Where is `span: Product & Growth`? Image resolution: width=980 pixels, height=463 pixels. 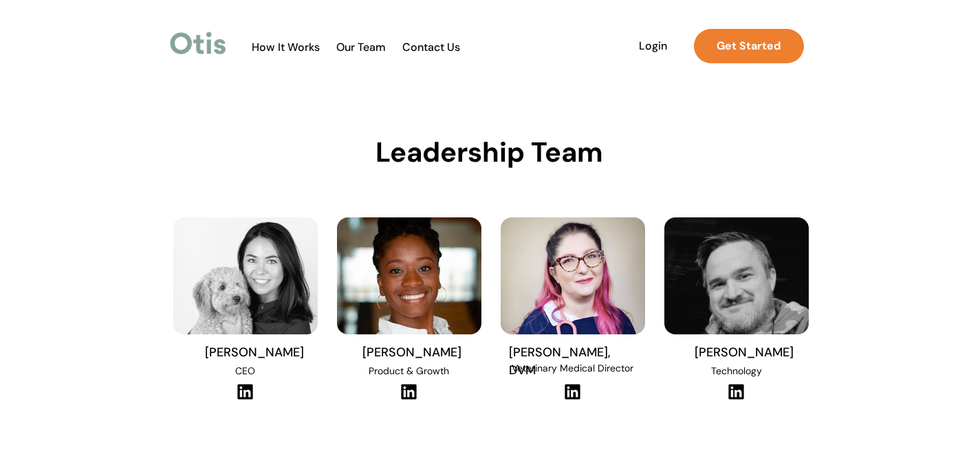 span: Product & Growth is located at coordinates (408, 371).